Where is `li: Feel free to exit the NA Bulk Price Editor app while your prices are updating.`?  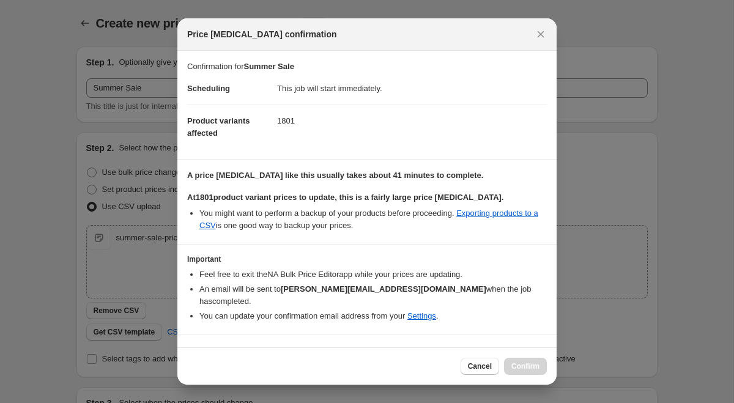
li: Feel free to exit the NA Bulk Price Editor app while your prices are updating. is located at coordinates (373, 275).